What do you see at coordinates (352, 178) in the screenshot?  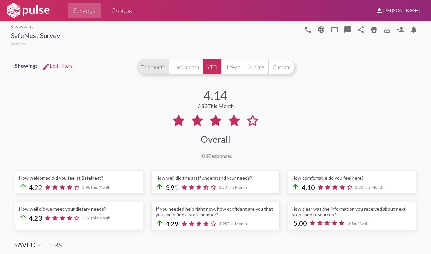 I see `div: How comfortable do you feel here?` at bounding box center [352, 178].